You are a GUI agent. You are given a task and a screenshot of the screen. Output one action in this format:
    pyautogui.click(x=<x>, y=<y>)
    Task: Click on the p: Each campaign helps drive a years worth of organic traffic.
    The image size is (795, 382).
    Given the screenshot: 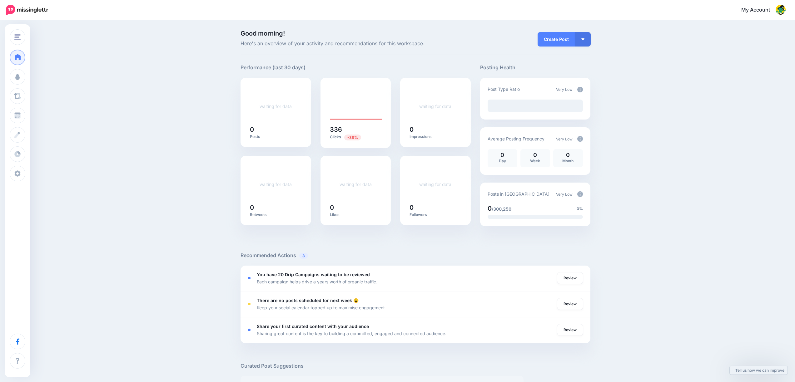 What is the action you would take?
    pyautogui.click(x=317, y=282)
    